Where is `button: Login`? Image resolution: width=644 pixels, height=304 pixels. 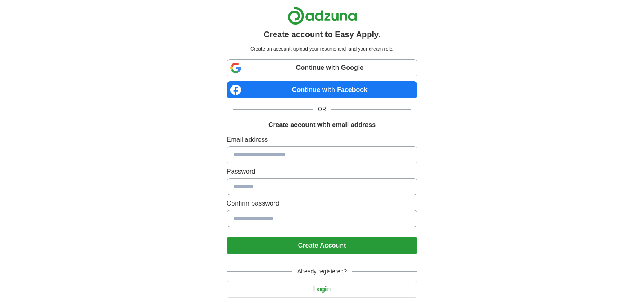
button: Login is located at coordinates (321, 289).